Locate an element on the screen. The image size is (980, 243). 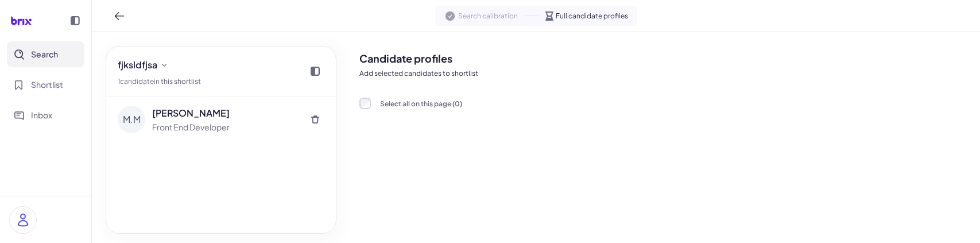
span: Select all on this page ( 0 ) is located at coordinates (421, 103).